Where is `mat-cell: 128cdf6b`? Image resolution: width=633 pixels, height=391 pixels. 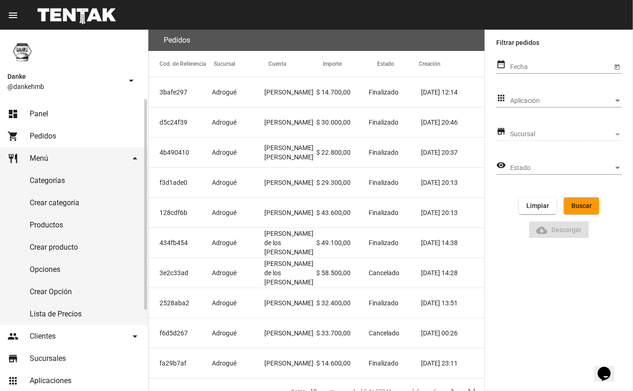 mat-cell: 128cdf6b is located at coordinates (180, 213).